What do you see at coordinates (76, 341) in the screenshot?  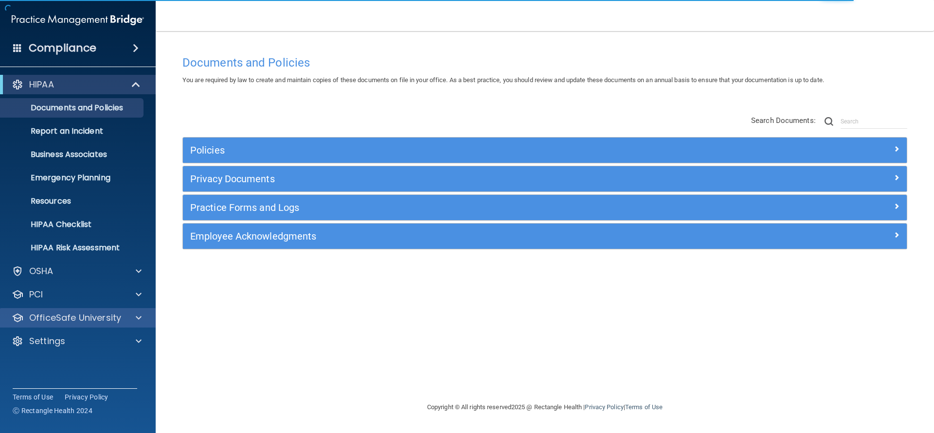 I see `a: Settings` at bounding box center [76, 341].